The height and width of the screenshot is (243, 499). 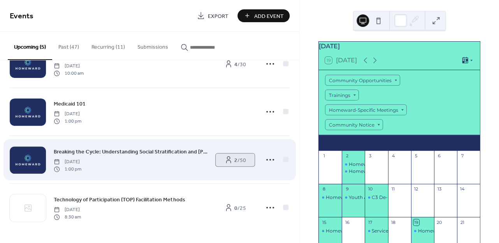 What do you see at coordinates (67, 217) in the screenshot?
I see `span: 8:30 am` at bounding box center [67, 217].